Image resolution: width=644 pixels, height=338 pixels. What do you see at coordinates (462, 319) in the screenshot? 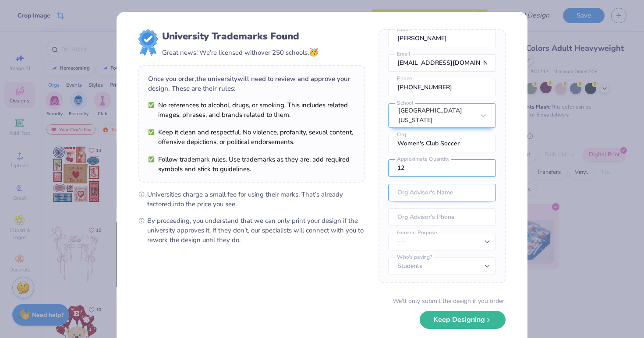
I see `button: Keep Designing` at bounding box center [462, 319].